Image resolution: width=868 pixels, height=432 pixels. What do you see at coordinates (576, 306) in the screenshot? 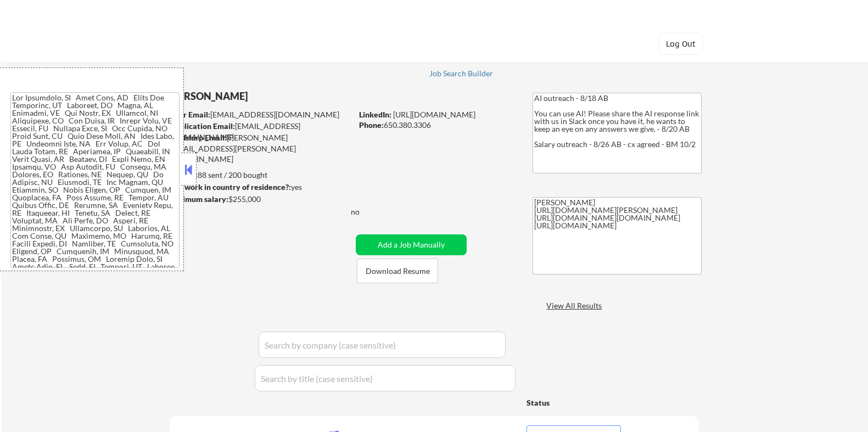
I see `div: View All Results` at bounding box center [576, 306].